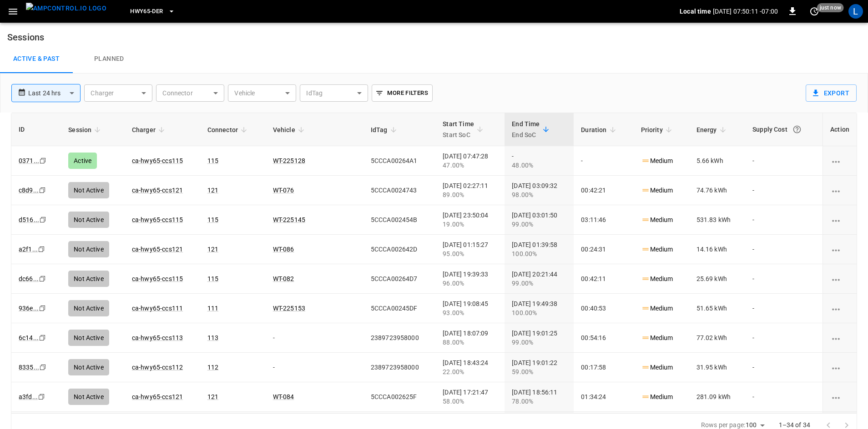 The width and height of the screenshot is (868, 429). Describe the element at coordinates (470, 166) in the screenshot. I see `div: 47.00%` at that location.